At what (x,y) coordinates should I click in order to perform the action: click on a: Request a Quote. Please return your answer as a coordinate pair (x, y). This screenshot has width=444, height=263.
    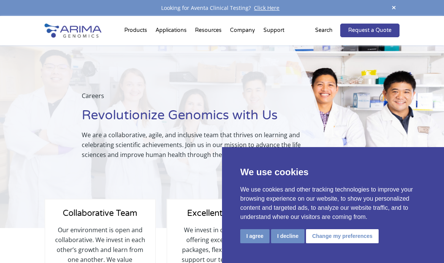
    Looking at the image, I should click on (370, 30).